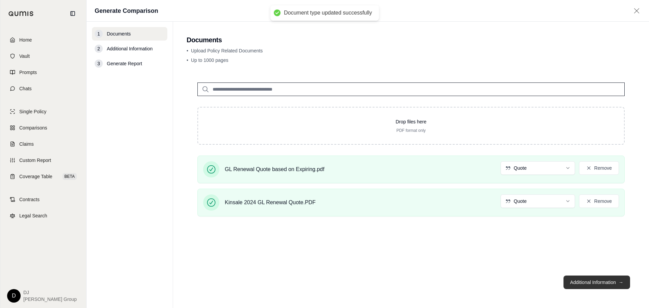 This screenshot has width=649, height=308. What do you see at coordinates (70, 176) in the screenshot?
I see `span: BETA` at bounding box center [70, 176].